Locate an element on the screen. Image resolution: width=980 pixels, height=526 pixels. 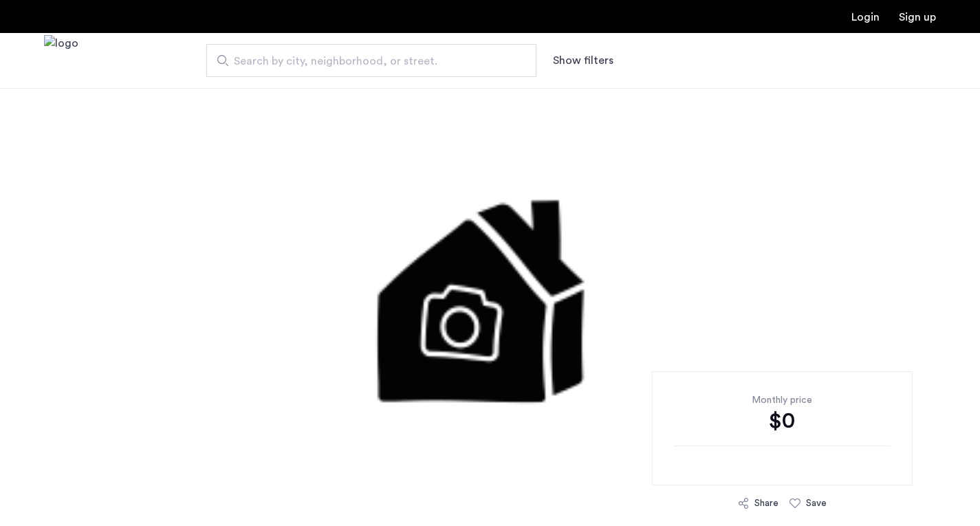
div: Monthly price is located at coordinates (782, 400).